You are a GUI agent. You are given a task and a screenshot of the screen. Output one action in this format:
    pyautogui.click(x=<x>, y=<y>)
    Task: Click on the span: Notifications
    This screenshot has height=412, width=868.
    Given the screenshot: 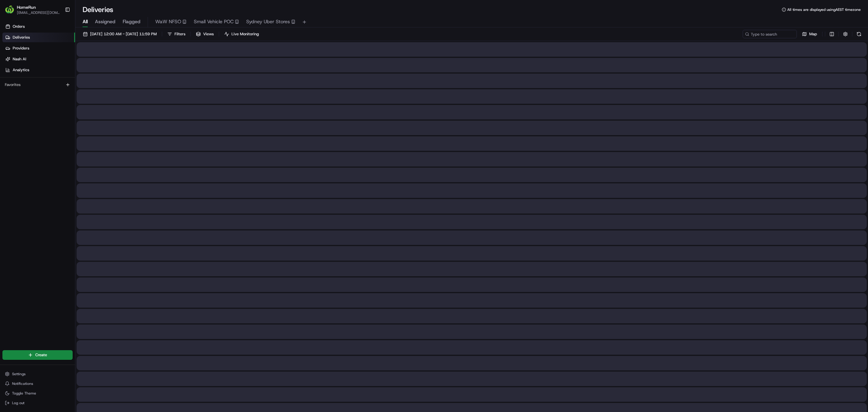 What is the action you would take?
    pyautogui.click(x=23, y=384)
    